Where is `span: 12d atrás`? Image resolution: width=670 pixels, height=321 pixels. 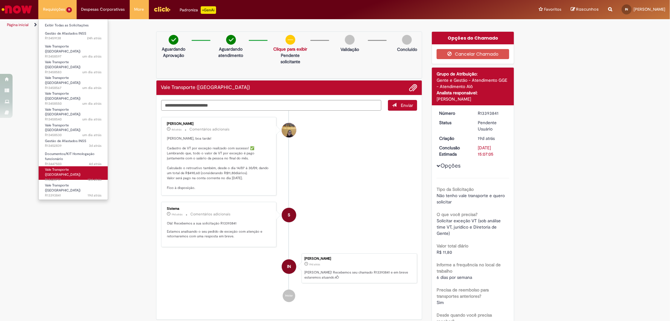
span: 12d atrás is located at coordinates (95, 179).